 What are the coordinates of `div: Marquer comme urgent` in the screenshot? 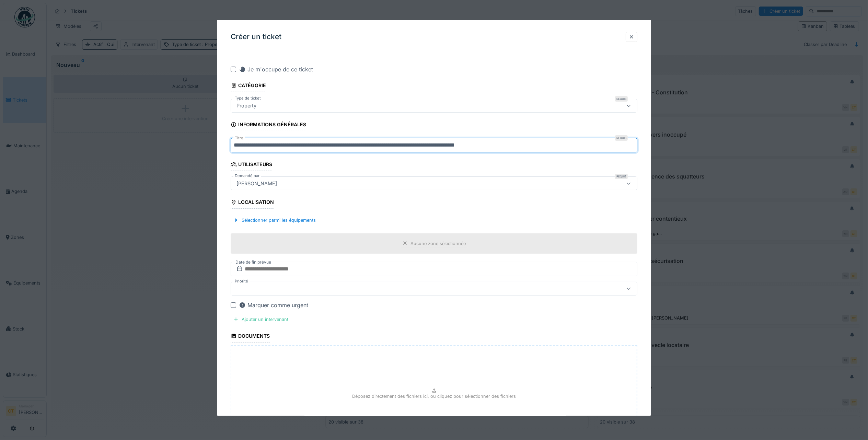 It's located at (273, 305).